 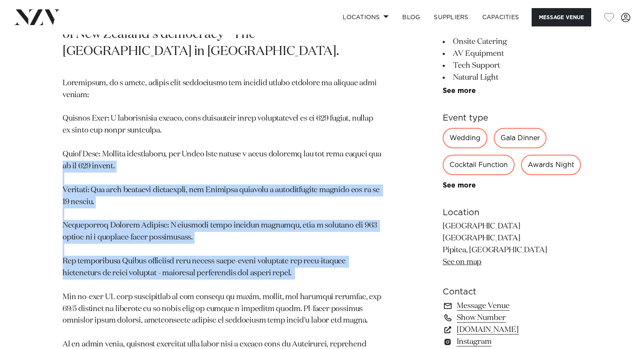 I want to click on a: Show Number, so click(x=512, y=318).